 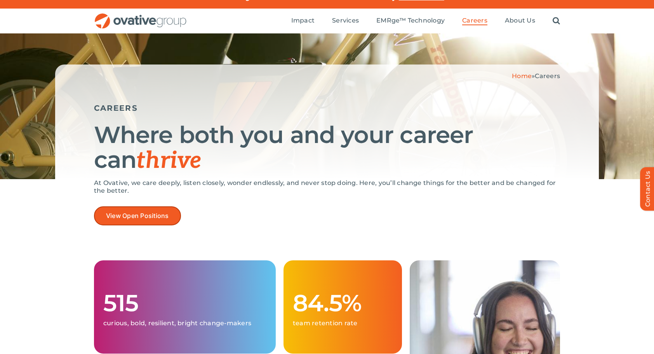 What do you see at coordinates (522, 76) in the screenshot?
I see `a: Home` at bounding box center [522, 76].